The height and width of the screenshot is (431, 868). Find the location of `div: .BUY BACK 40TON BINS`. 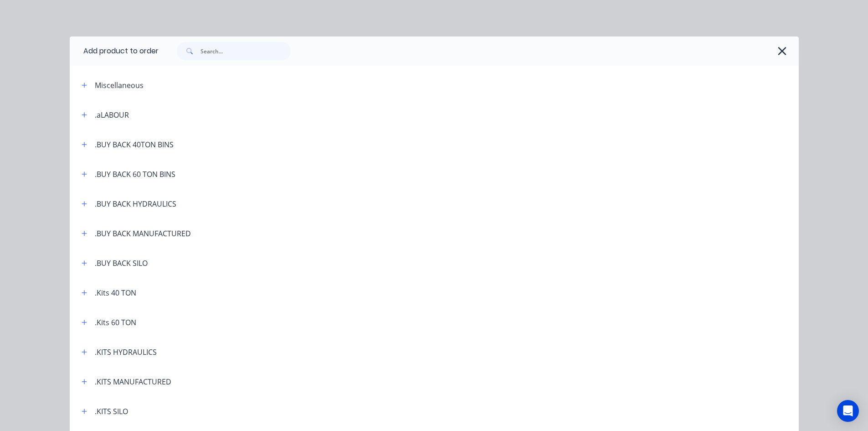

div: .BUY BACK 40TON BINS is located at coordinates (134, 144).